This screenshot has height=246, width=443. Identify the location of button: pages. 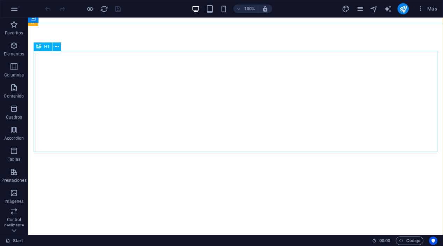
(360, 9).